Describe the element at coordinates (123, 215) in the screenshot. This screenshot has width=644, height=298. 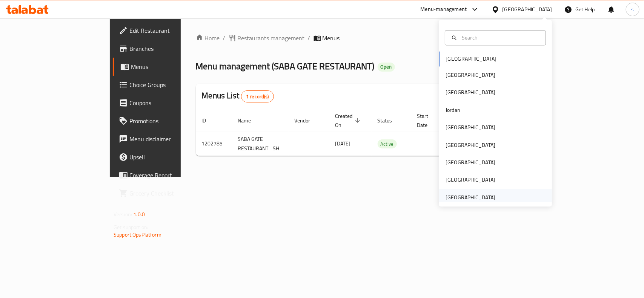
I see `span: Version:` at that location.